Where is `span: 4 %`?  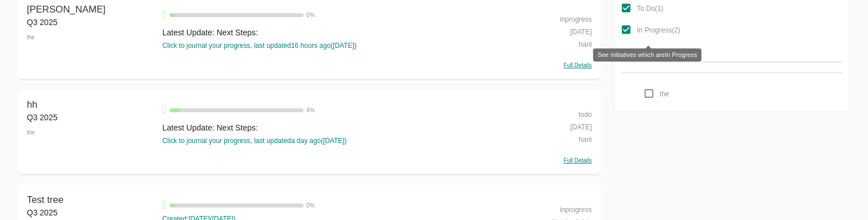
span: 4 % is located at coordinates (310, 110).